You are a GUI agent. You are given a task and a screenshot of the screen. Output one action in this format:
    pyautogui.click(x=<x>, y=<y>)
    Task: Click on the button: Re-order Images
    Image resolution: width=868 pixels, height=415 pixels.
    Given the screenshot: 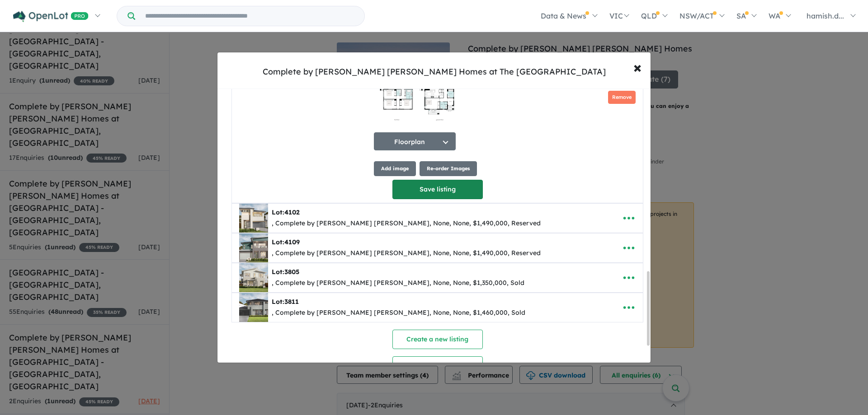 What is the action you would take?
    pyautogui.click(x=448, y=168)
    